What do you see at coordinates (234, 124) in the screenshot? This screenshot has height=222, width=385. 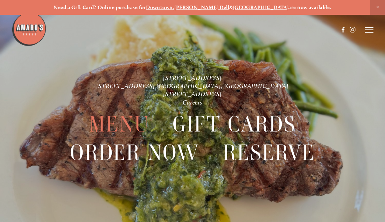 I see `a: Gift Cards` at bounding box center [234, 124].